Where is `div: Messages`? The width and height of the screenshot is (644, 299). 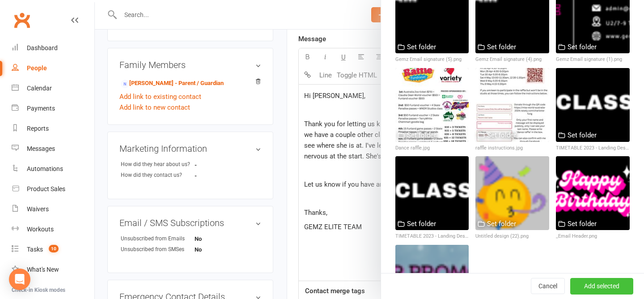 div: Messages is located at coordinates (41, 149).